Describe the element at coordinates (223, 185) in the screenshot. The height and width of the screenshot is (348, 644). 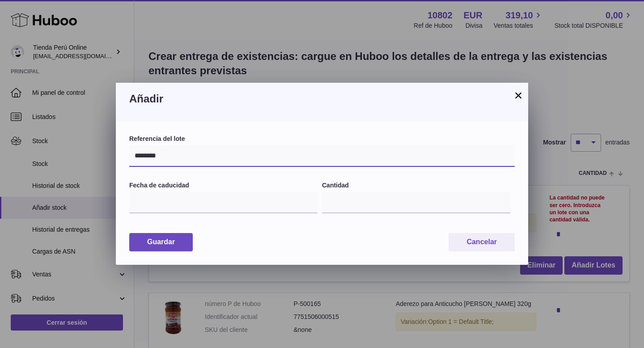
I see `label: Fecha de caducidad` at that location.